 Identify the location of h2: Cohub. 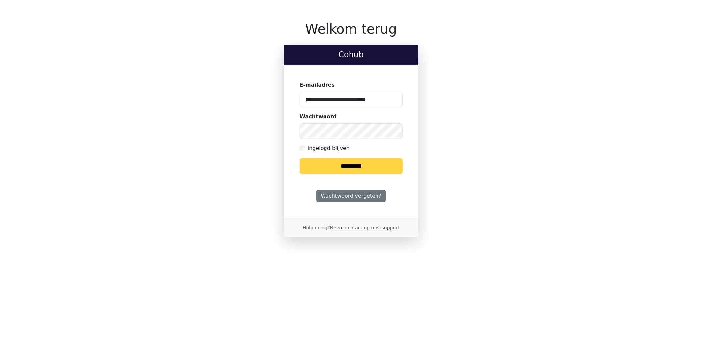
(351, 55).